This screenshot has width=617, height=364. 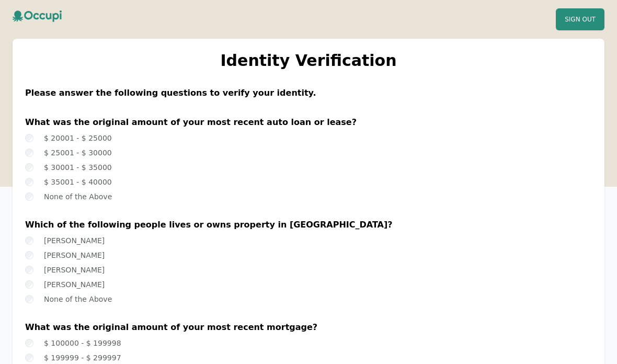 I want to click on button: Sign Out, so click(x=579, y=19).